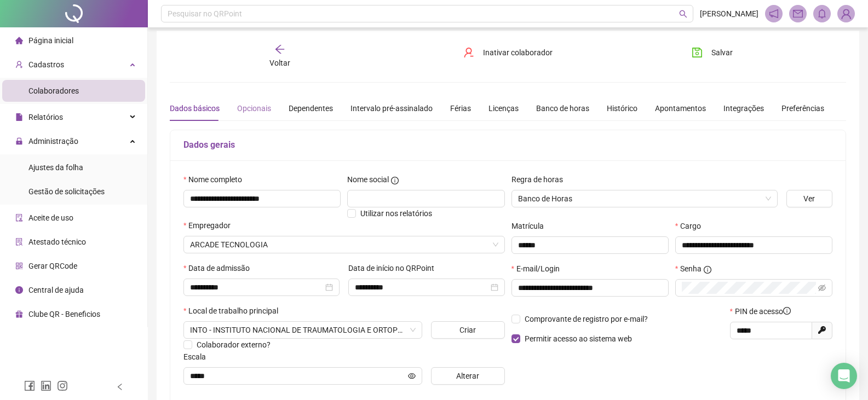  What do you see at coordinates (56, 290) in the screenshot?
I see `span: Central de ajuda` at bounding box center [56, 290].